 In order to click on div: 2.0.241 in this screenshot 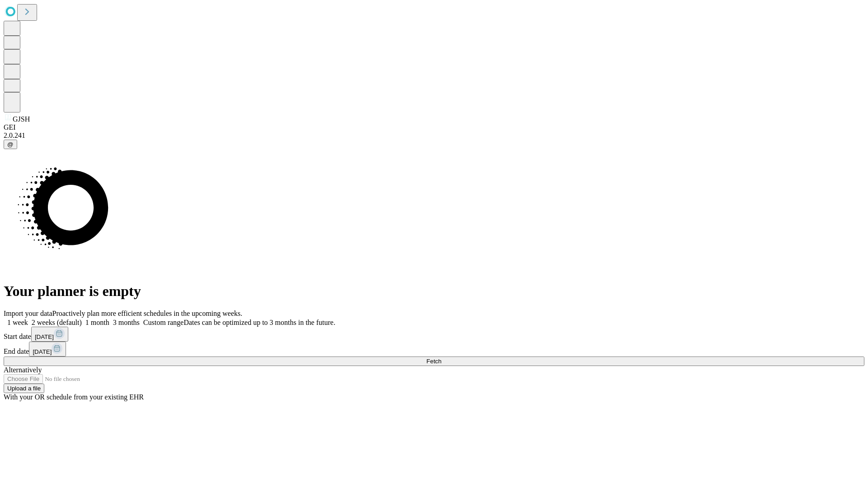, I will do `click(434, 136)`.